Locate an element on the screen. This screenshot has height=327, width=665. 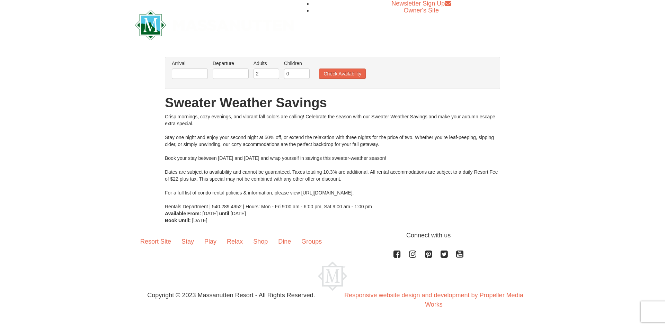
button: Check Availability is located at coordinates (342, 74).